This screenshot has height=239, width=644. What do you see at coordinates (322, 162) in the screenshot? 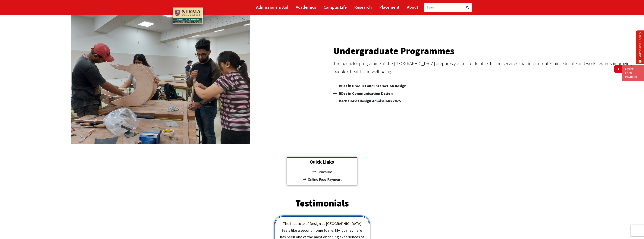
I see `h2: Quick Links` at bounding box center [322, 162].